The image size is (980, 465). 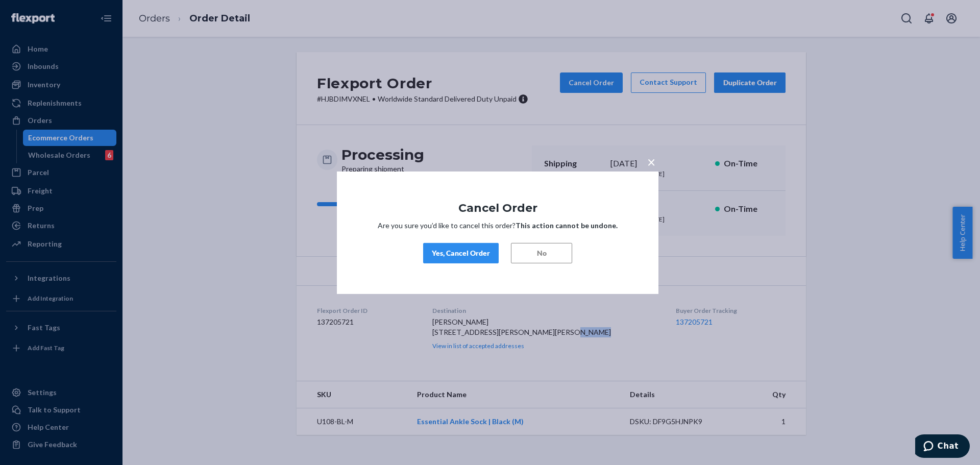 What do you see at coordinates (498, 226) in the screenshot?
I see `p: Are you sure you’d like to cancel this order?` at bounding box center [498, 226].